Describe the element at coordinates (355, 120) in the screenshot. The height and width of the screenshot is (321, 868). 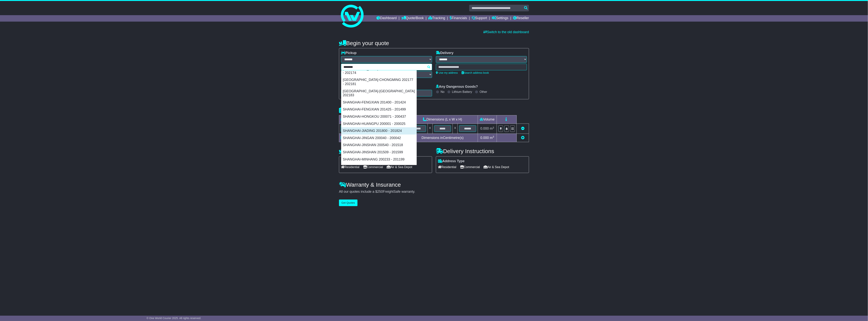
I see `td: Type` at that location.